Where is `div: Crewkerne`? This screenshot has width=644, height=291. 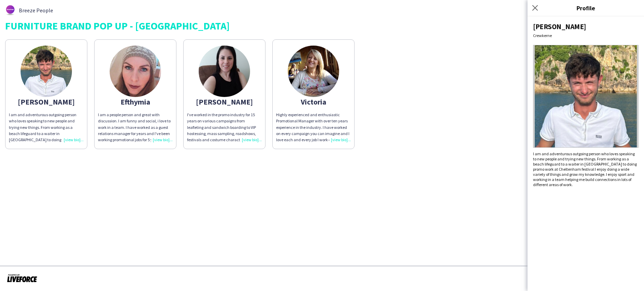
div: Crewkerne is located at coordinates (585, 35).